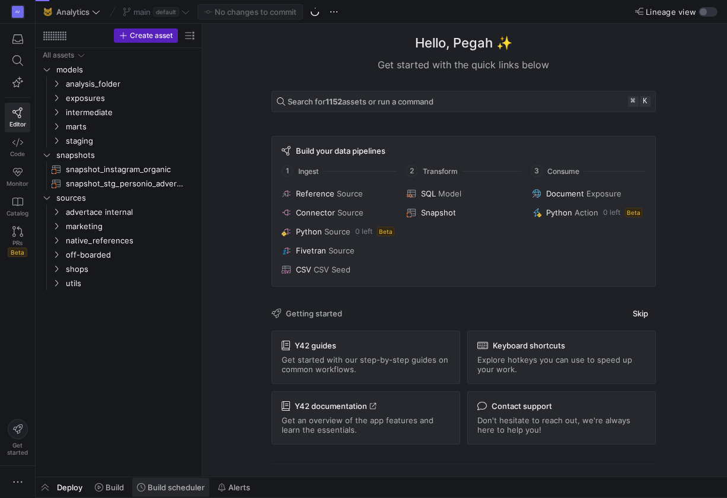 This screenshot has height=498, width=727. What do you see at coordinates (338, 231) in the screenshot?
I see `button: PythonSource0 leftBeta` at bounding box center [338, 231].